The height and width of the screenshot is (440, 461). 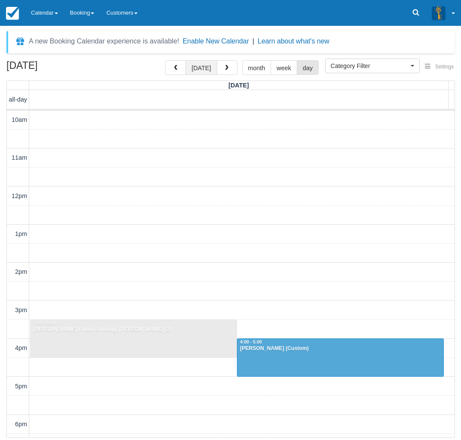 What do you see at coordinates (284, 68) in the screenshot?
I see `button: week` at bounding box center [284, 68].